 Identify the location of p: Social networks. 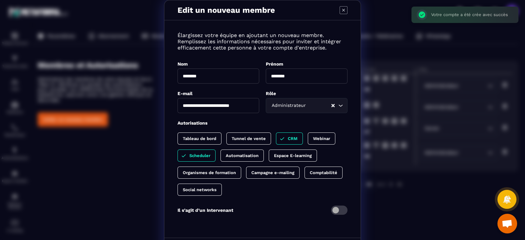
(200, 190).